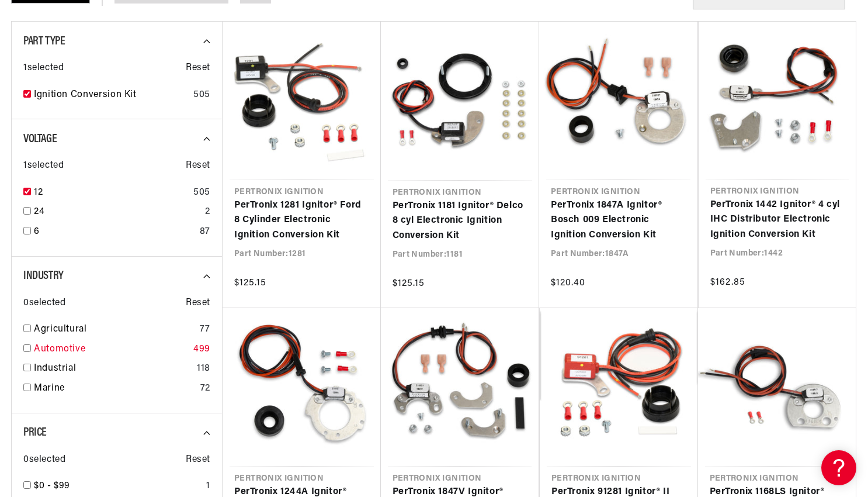 This screenshot has height=497, width=868. Describe the element at coordinates (39, 139) in the screenshot. I see `span: Voltage` at that location.